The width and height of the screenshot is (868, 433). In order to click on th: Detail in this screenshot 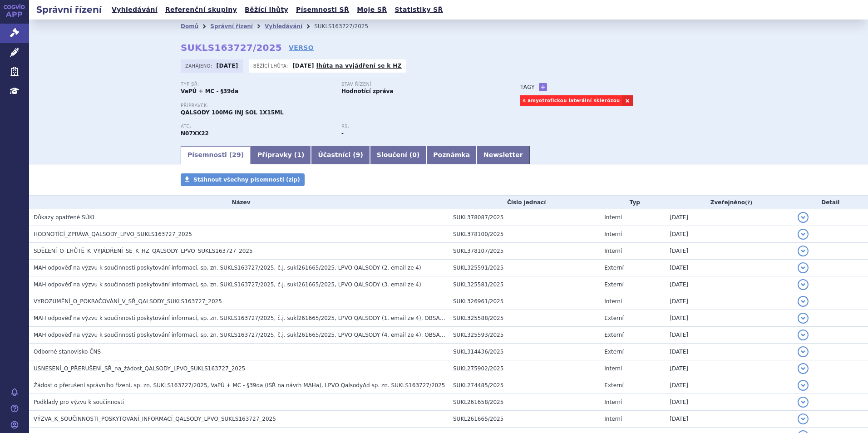, I will do `click(830, 202)`.